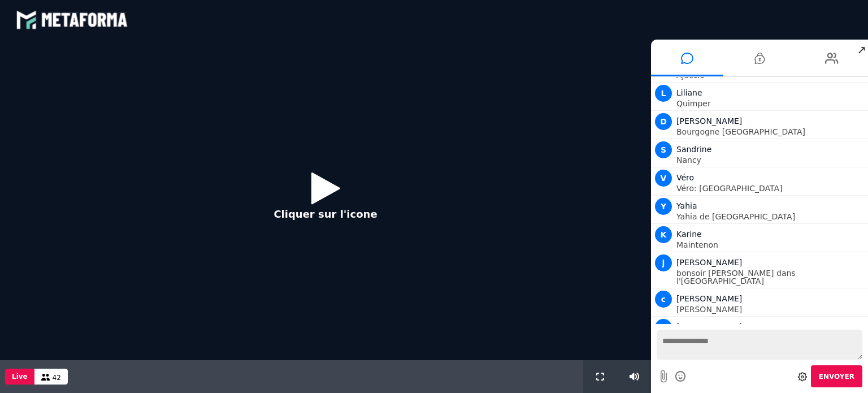  I want to click on span: Envoyer, so click(836, 377).